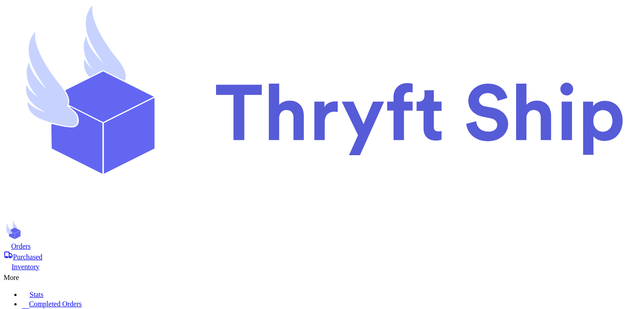 The height and width of the screenshot is (309, 644). I want to click on a: Orders, so click(322, 246).